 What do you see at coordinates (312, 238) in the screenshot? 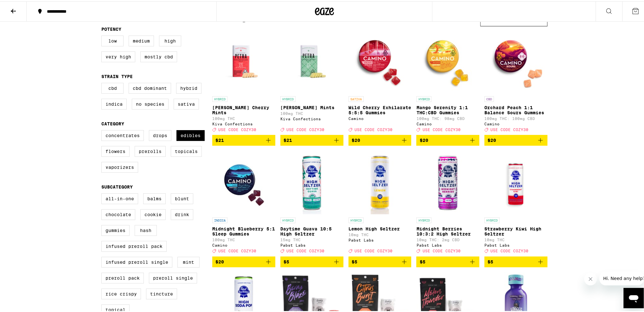
I see `p: 15mg THC` at bounding box center [312, 238].